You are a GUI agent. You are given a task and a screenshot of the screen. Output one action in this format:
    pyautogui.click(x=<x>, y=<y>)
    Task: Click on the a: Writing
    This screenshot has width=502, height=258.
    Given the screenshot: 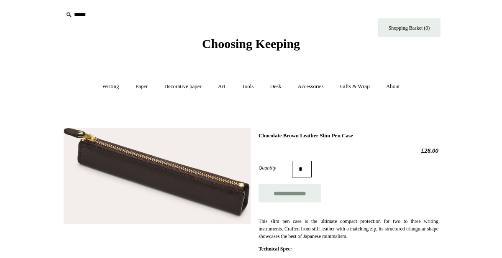 What is the action you would take?
    pyautogui.click(x=111, y=87)
    